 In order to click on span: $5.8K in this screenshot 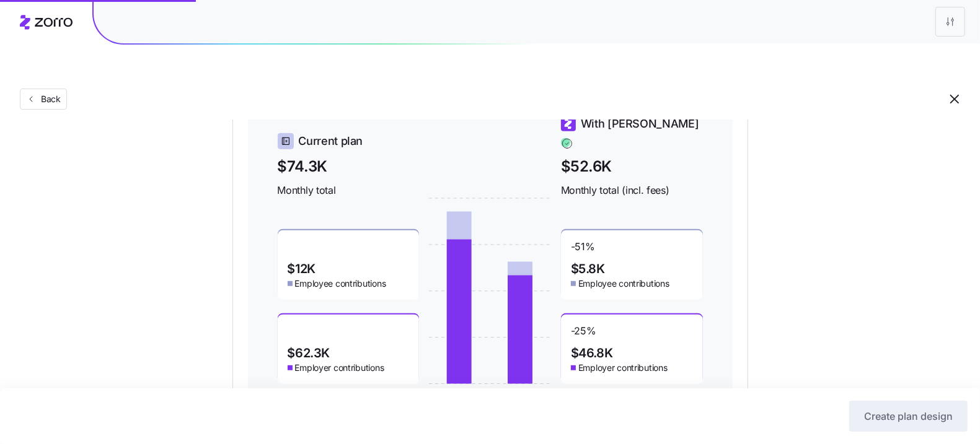, I will do `click(587, 269)`.